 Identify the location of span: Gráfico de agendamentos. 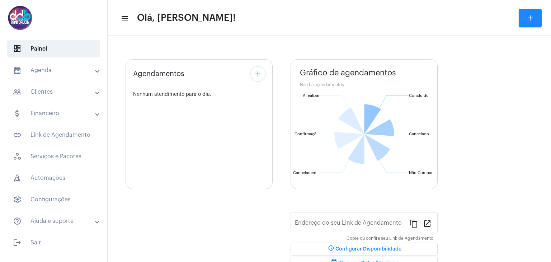
(348, 73).